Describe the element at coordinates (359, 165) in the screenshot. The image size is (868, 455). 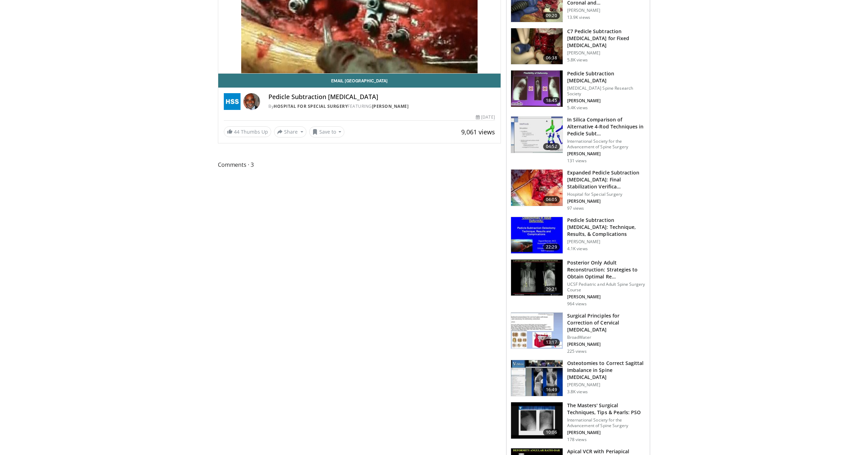
I see `span: Comments 3` at that location.